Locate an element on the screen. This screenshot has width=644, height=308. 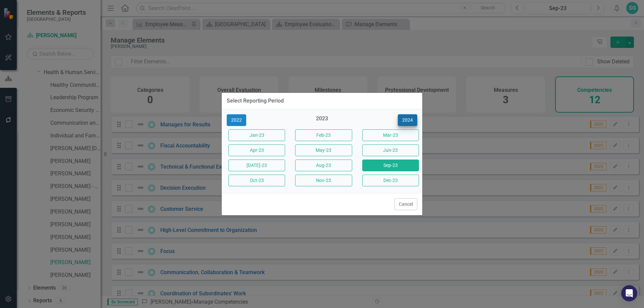
div: Select Reporting Period is located at coordinates (256, 101).